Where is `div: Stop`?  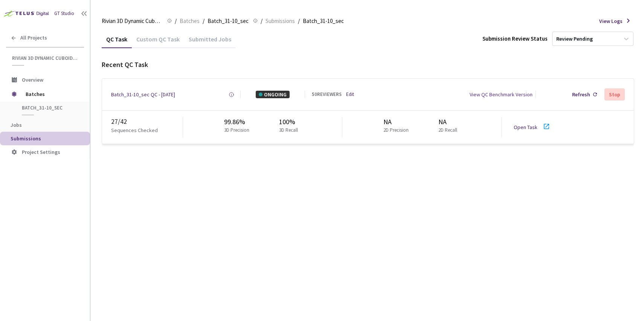
div: Stop is located at coordinates (614, 95).